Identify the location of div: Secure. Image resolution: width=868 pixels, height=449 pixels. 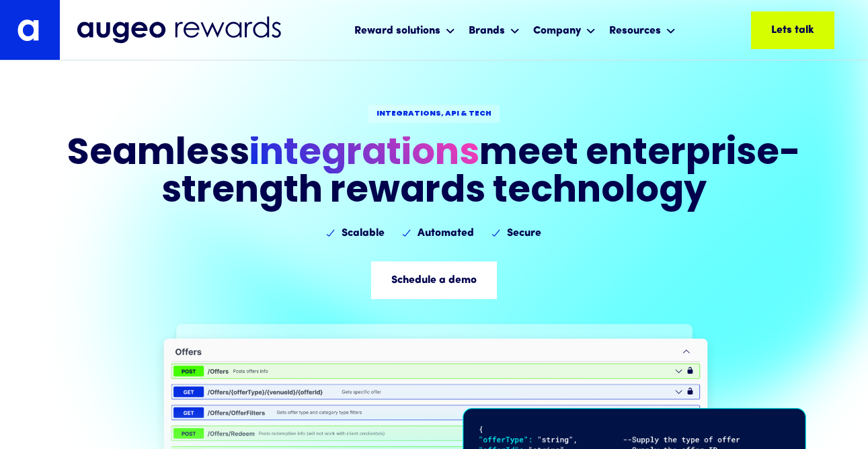
(524, 233).